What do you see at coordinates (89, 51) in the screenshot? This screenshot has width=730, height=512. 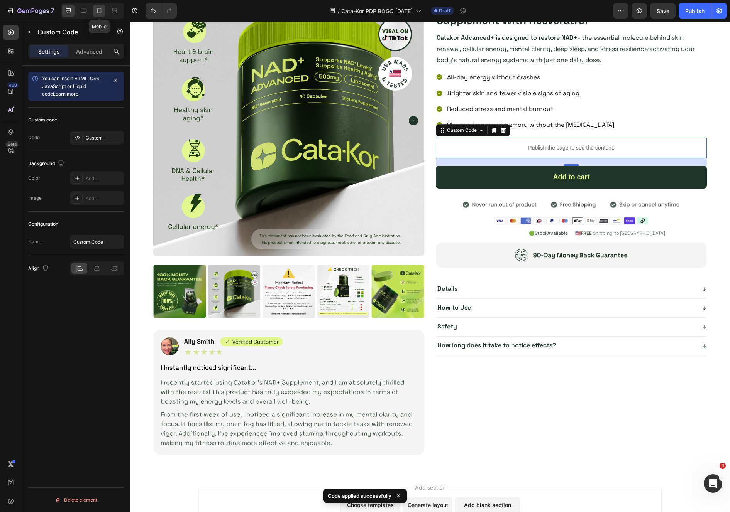 I see `p: Advanced` at bounding box center [89, 51].